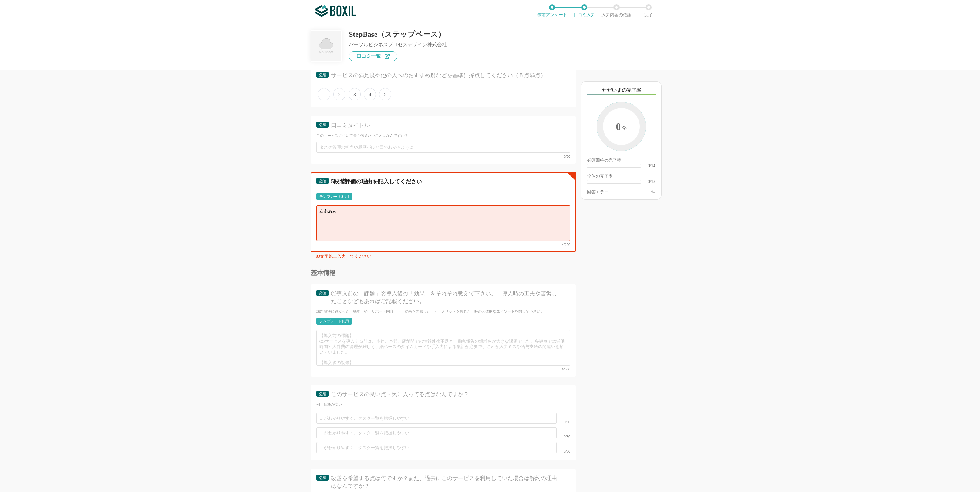  What do you see at coordinates (443, 147) in the screenshot?
I see `input: タスク管理の担当や履歴がひと目でわかるように` at bounding box center [443, 147].